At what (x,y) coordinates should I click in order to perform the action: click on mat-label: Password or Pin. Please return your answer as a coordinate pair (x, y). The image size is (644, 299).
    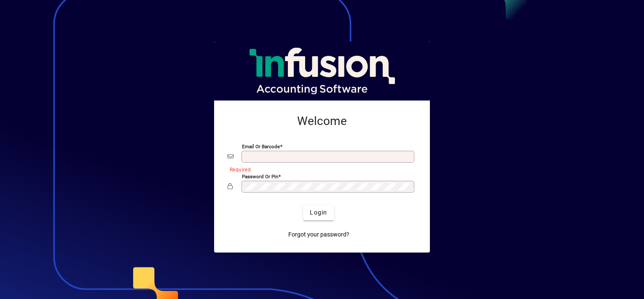
    Looking at the image, I should click on (260, 176).